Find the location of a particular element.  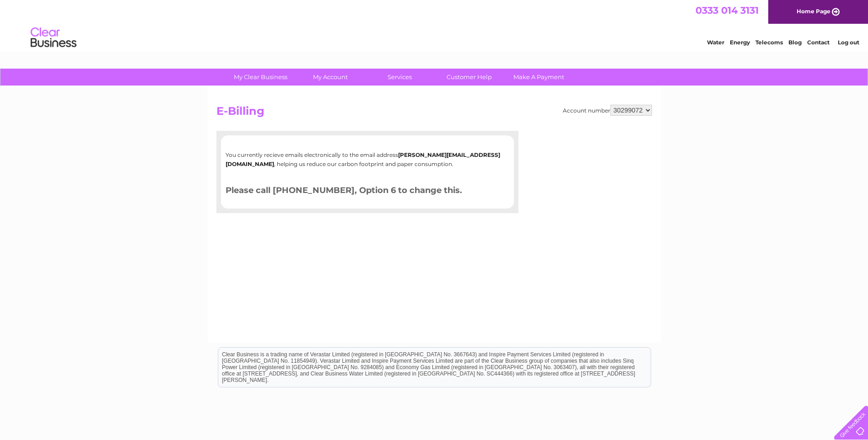

div: Account number is located at coordinates (607, 110).